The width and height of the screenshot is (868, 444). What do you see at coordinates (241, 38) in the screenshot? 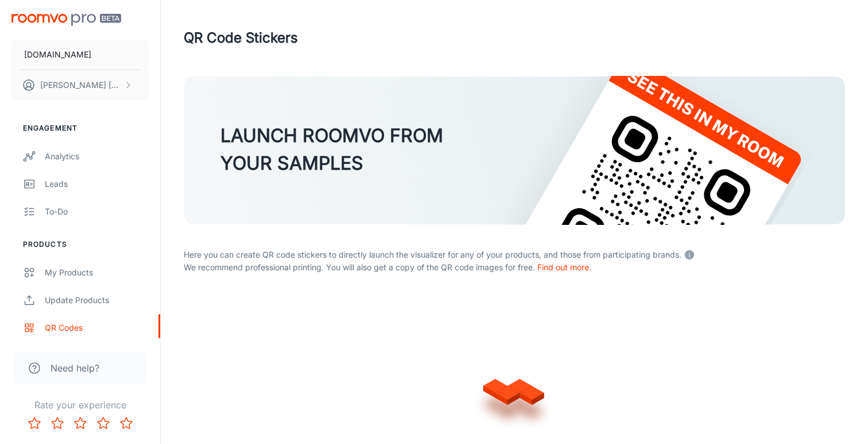
I see `h1: QR Code Stickers` at bounding box center [241, 38].